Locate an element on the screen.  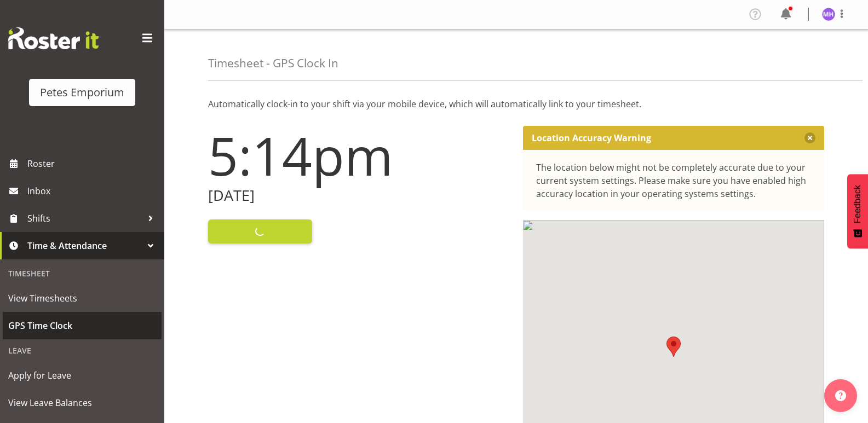
a: GPS Time Clock is located at coordinates (82, 326).